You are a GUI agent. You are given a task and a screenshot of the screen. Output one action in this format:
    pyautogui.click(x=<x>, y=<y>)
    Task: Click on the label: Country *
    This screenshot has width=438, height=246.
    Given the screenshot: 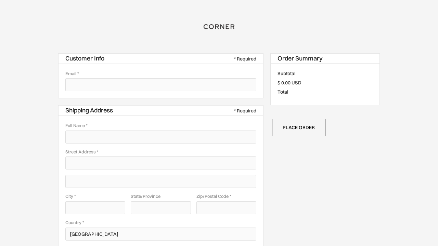 What is the action you would take?
    pyautogui.click(x=161, y=223)
    